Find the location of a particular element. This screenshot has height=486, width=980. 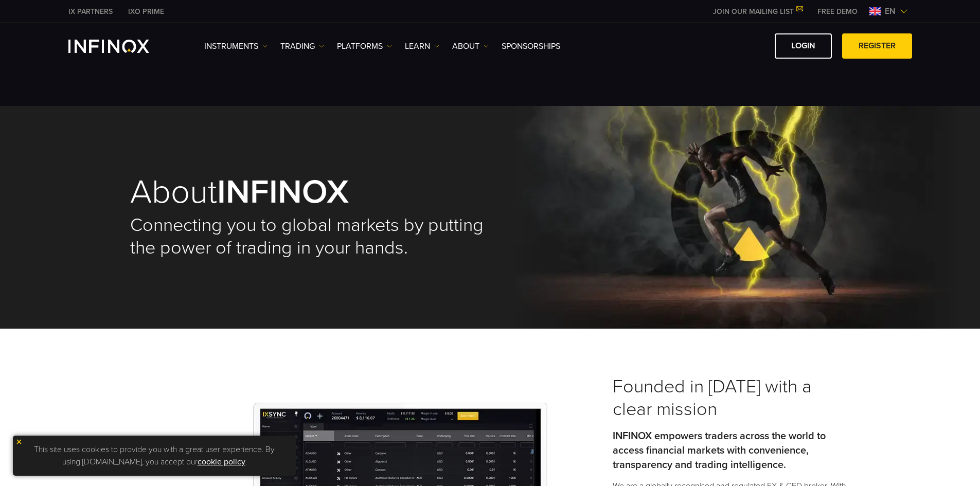

img: yellow close icon is located at coordinates (19, 442).